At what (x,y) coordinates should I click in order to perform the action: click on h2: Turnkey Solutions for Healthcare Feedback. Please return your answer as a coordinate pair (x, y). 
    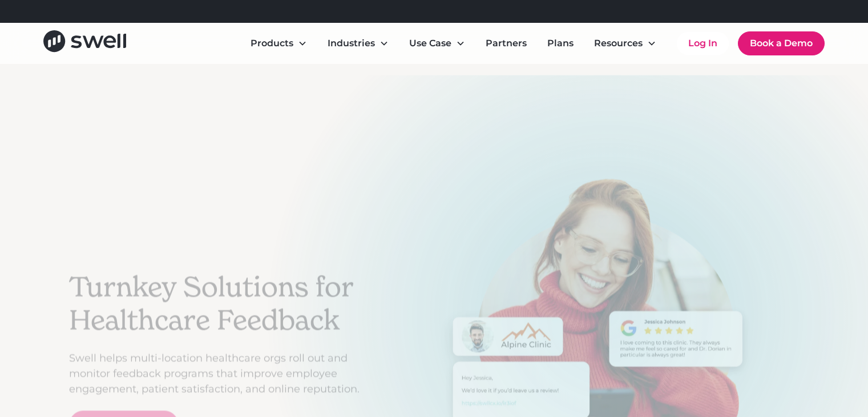
    Looking at the image, I should click on (223, 303).